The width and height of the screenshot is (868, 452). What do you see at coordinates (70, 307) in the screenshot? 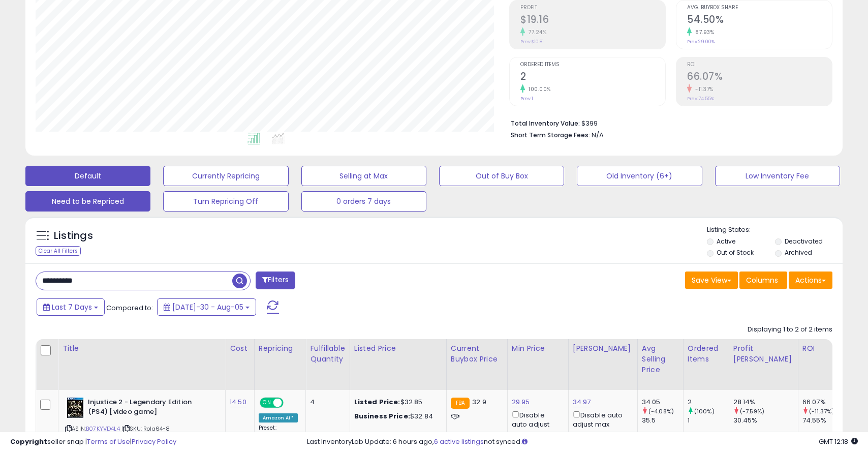
I see `button: Last 7 Days` at bounding box center [70, 307].